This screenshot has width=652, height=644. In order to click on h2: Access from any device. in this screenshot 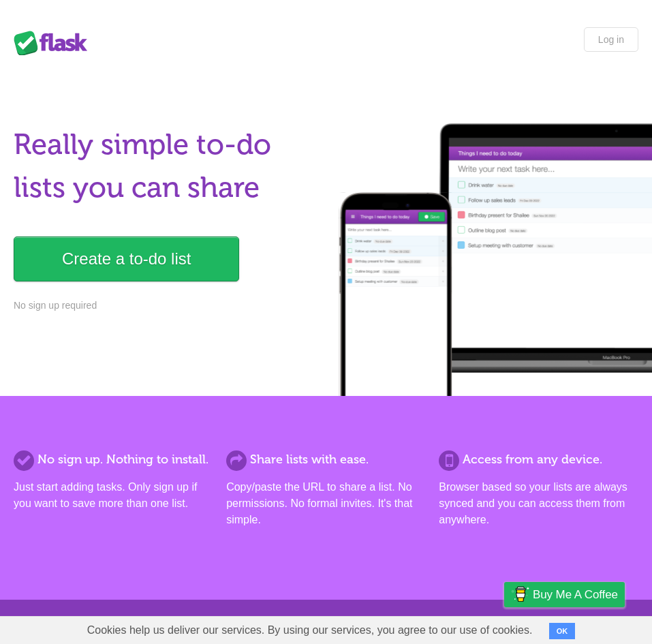, I will do `click(538, 459)`.